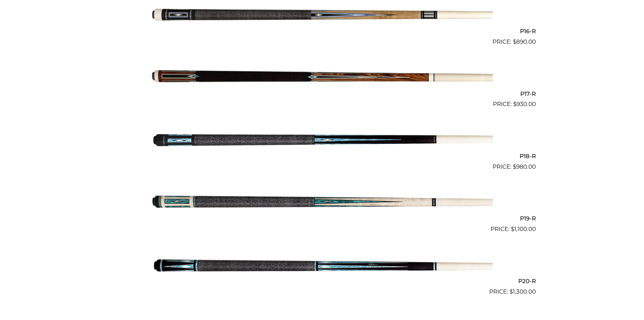 The height and width of the screenshot is (320, 644). What do you see at coordinates (523, 229) in the screenshot?
I see `bdi: 1,100.00` at bounding box center [523, 229].